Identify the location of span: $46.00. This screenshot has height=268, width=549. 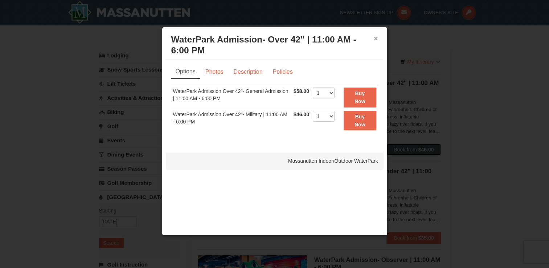
(301, 114).